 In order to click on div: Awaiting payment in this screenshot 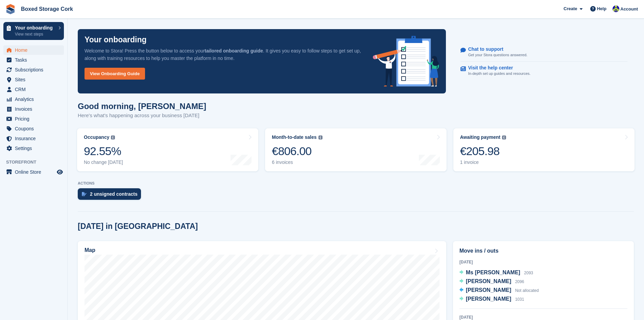, I will do `click(480, 137)`.